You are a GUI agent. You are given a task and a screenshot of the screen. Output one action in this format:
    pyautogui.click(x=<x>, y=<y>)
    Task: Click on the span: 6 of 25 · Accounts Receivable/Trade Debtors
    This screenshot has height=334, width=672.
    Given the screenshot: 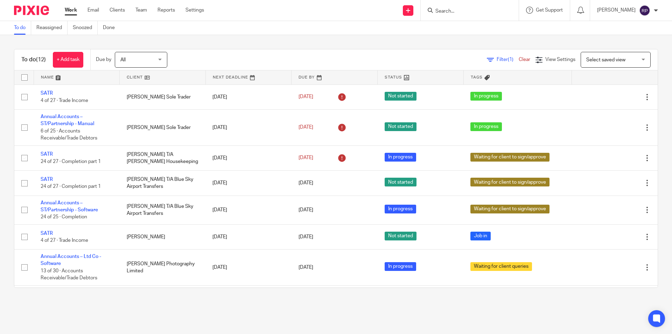 What is the action you would take?
    pyautogui.click(x=69, y=134)
    